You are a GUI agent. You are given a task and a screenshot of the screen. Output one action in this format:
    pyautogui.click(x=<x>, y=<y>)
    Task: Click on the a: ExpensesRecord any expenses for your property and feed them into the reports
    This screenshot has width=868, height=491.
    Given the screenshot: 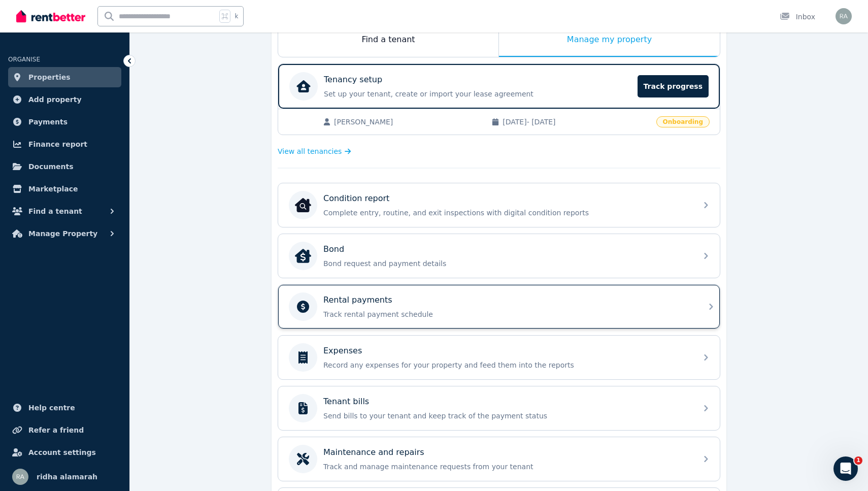 What is the action you would take?
    pyautogui.click(x=499, y=357)
    